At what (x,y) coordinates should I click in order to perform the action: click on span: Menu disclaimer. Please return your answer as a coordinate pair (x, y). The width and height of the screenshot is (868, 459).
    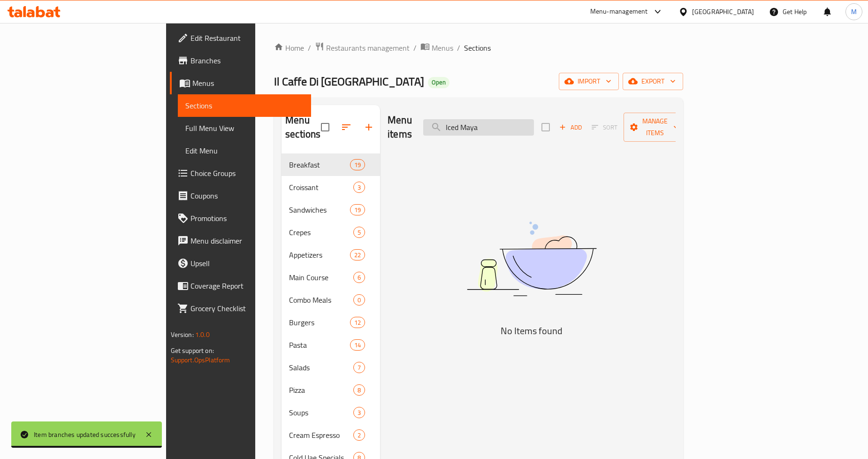
    Looking at the image, I should click on (247, 241).